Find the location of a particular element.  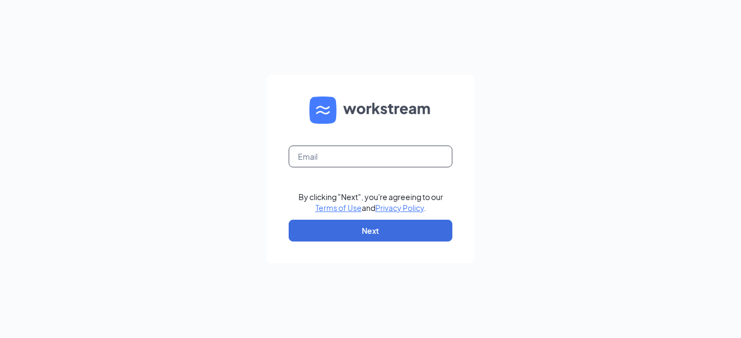

button: Next is located at coordinates (371, 231).